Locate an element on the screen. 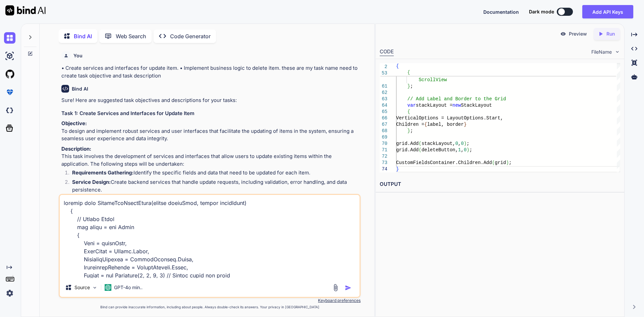 The width and height of the screenshot is (644, 317). img: Bind AI is located at coordinates (25, 11).